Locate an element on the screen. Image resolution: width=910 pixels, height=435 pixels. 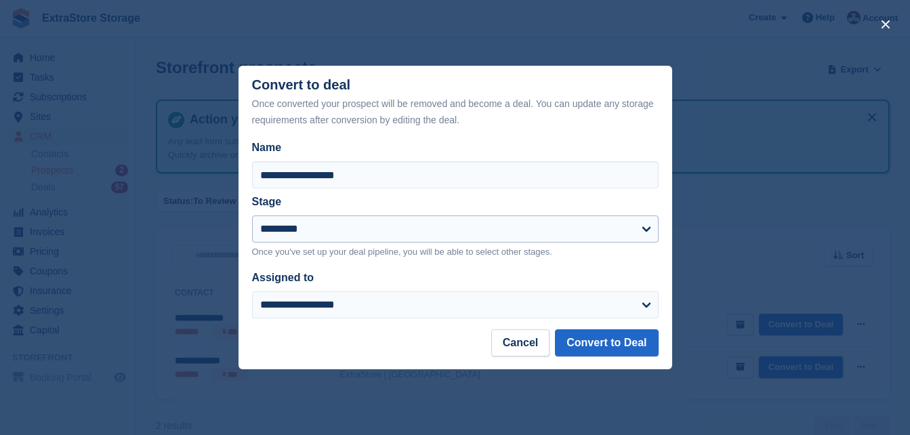
div: Convert to deal is located at coordinates (455, 102).